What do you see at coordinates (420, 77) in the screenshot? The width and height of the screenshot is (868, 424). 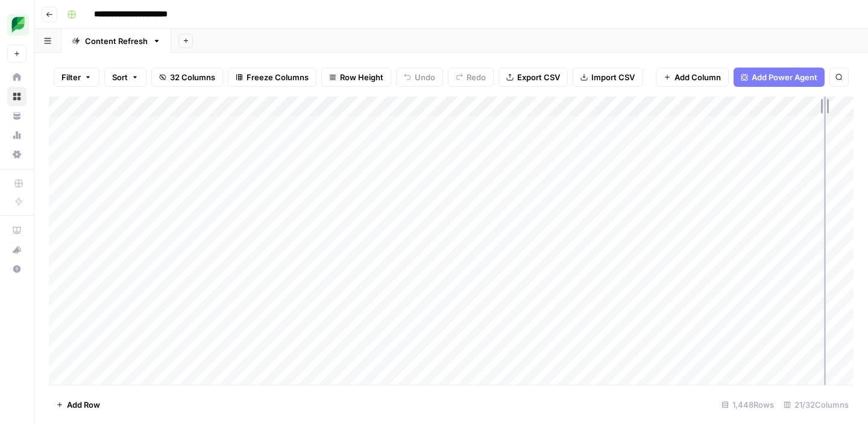 I see `button: Undo` at bounding box center [420, 77].